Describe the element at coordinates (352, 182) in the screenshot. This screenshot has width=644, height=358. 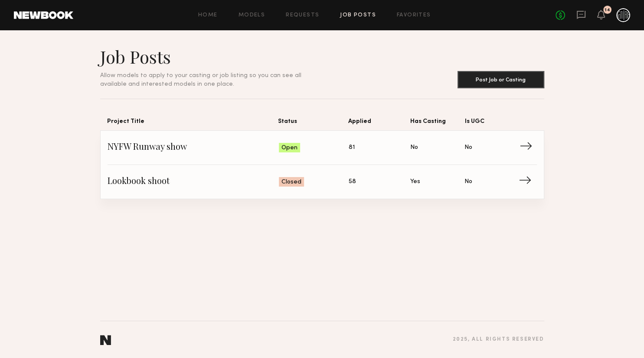
I see `span: 58` at that location.